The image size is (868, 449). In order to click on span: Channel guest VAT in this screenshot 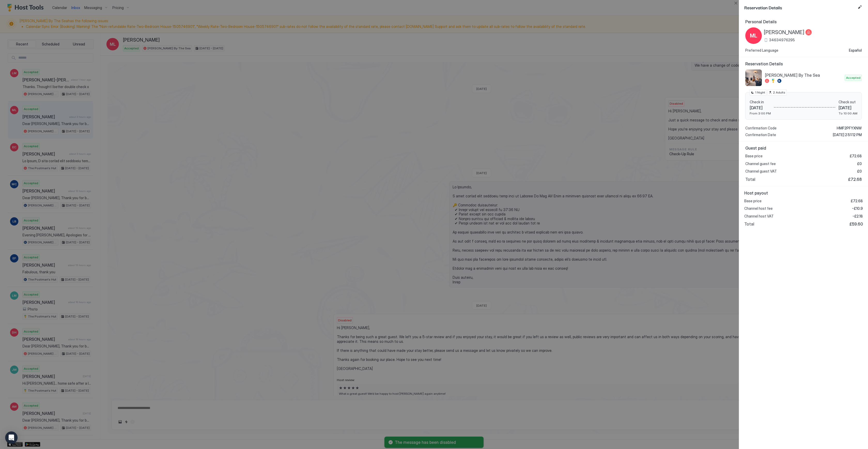, I will do `click(761, 171)`.